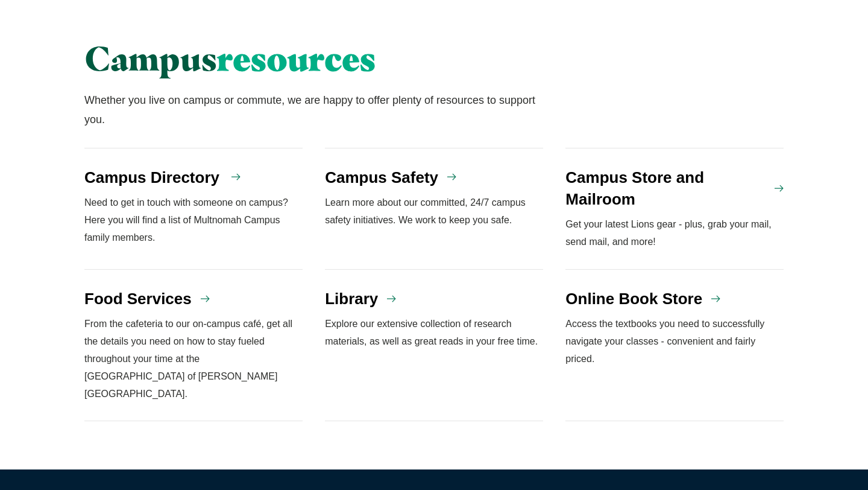 The height and width of the screenshot is (490, 868). What do you see at coordinates (296, 58) in the screenshot?
I see `span: resources` at bounding box center [296, 58].